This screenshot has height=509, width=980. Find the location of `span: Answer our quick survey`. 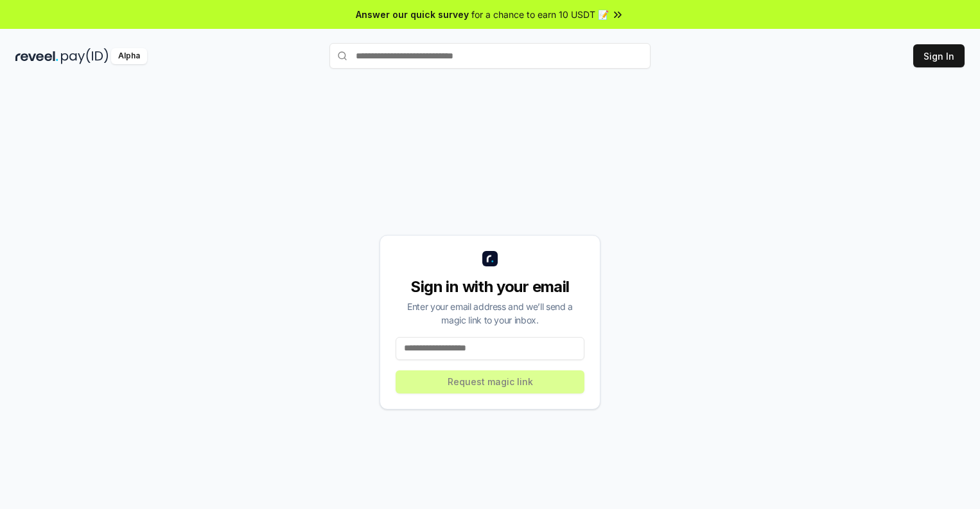

span: Answer our quick survey is located at coordinates (412, 14).